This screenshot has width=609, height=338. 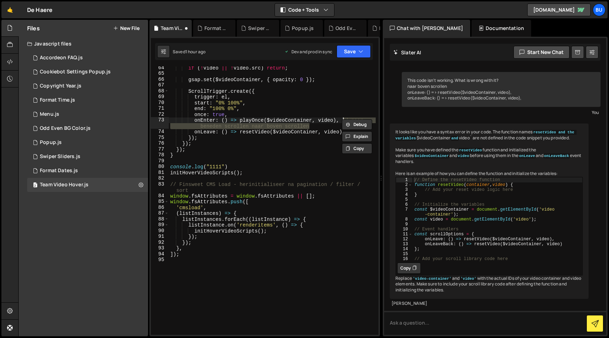 What do you see at coordinates (468, 279) in the screenshot?
I see `code: 'video'` at bounding box center [468, 279].